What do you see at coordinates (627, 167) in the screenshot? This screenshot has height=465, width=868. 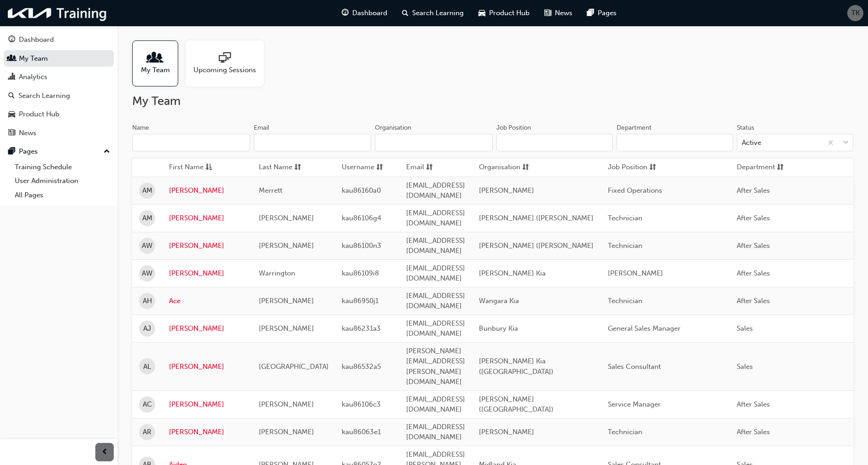 I see `span: Job Position` at bounding box center [627, 167].